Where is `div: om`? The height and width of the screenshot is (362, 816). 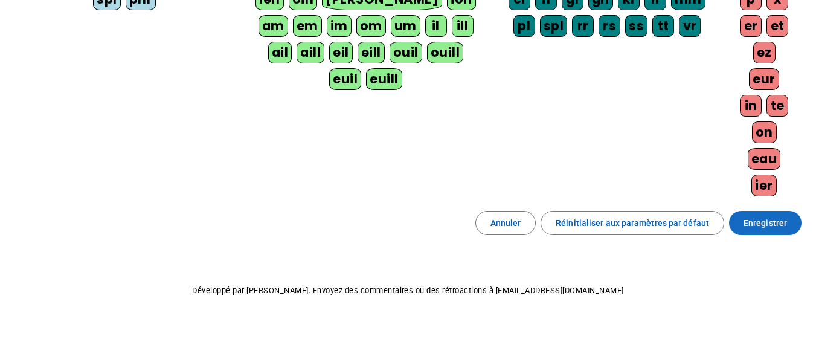
div: om is located at coordinates (371, 26).